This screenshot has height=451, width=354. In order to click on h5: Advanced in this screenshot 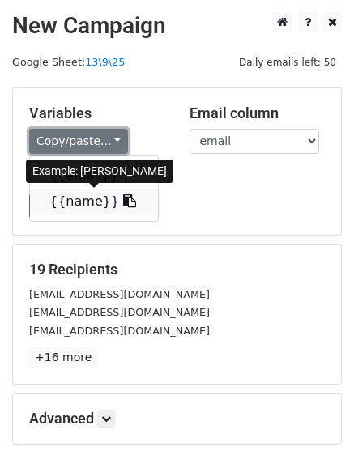, I will do `click(176, 418)`.